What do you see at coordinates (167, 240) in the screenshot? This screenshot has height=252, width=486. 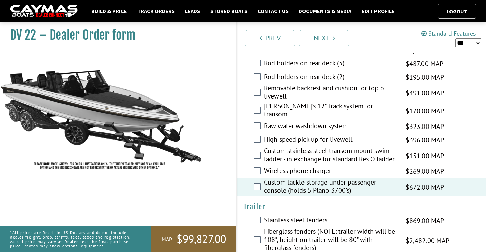 I see `span: MAP:` at bounding box center [167, 240].